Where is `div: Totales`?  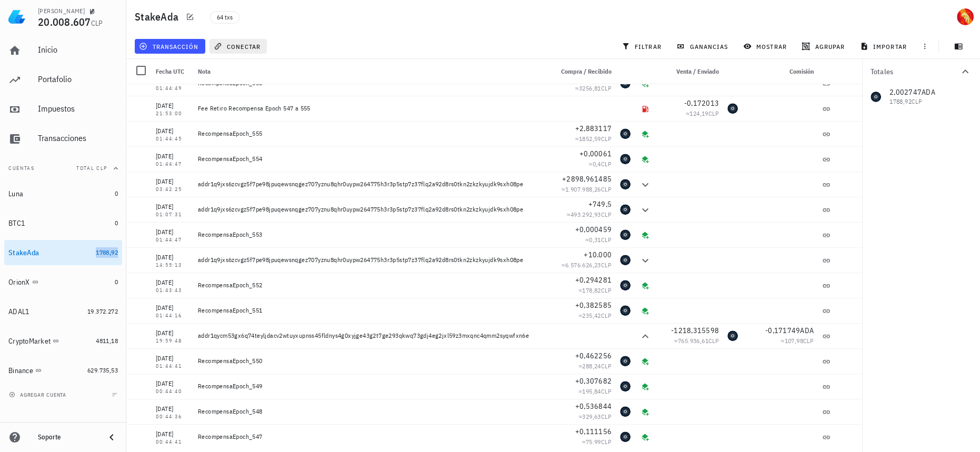 div: Totales is located at coordinates (915, 72).